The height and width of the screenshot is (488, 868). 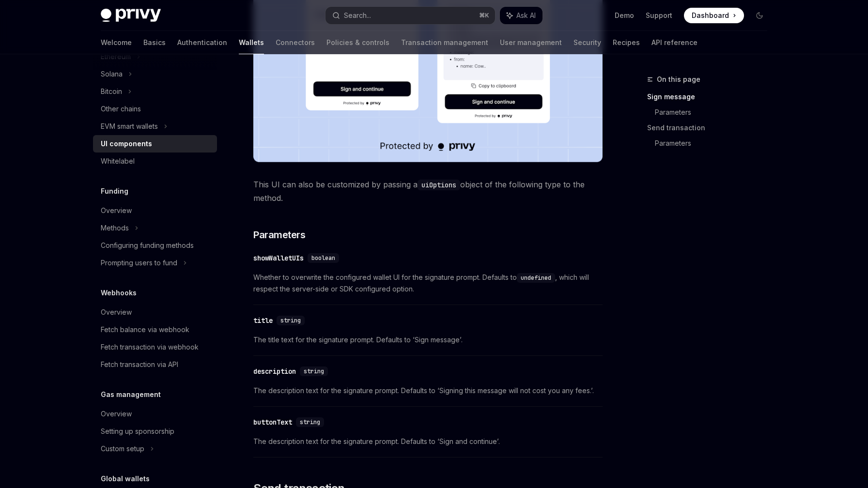 I want to click on div: Bitcoin, so click(x=111, y=92).